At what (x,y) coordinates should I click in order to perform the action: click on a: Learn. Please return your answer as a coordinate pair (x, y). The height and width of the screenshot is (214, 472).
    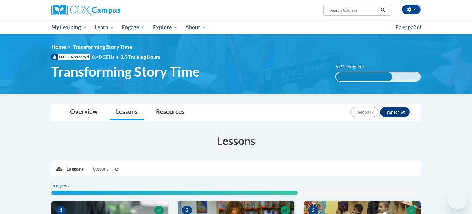
    Looking at the image, I should click on (104, 27).